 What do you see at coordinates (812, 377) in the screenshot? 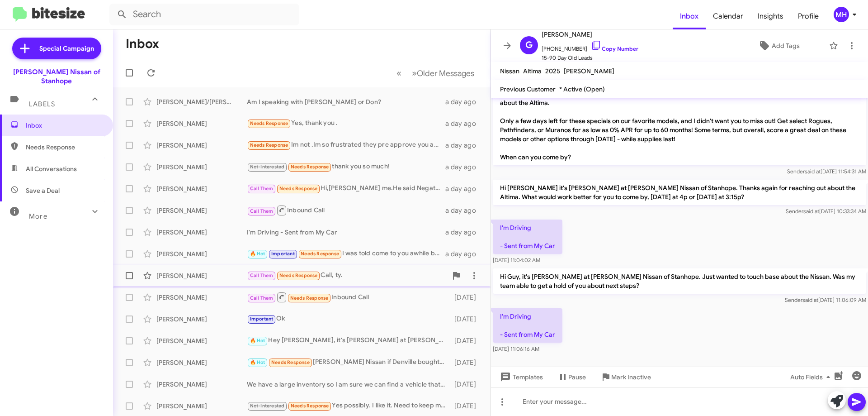
I see `button: Auto Fields` at bounding box center [812, 377].